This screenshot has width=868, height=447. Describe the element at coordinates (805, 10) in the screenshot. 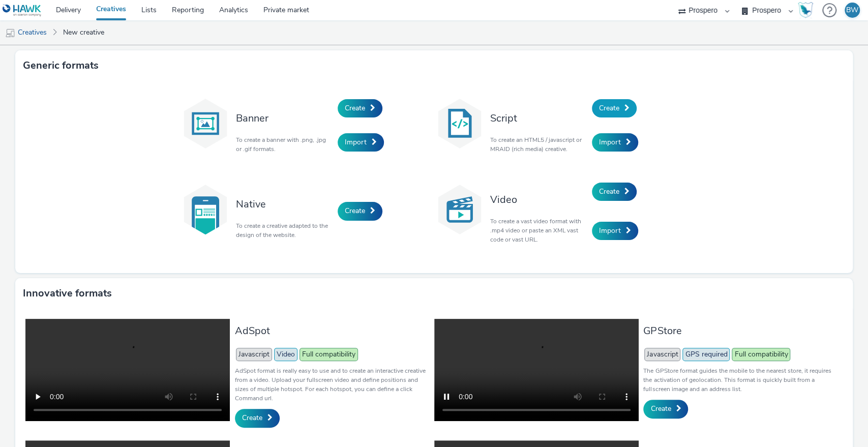

I see `img: Hawk Academy` at that location.